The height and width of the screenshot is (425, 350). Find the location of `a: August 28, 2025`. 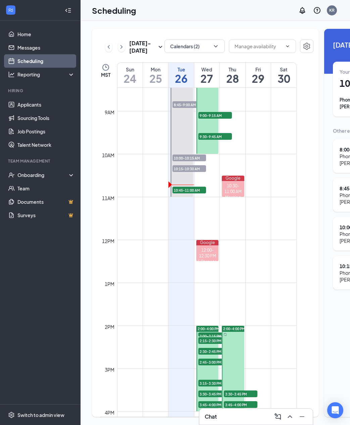

a: August 28, 2025 is located at coordinates (232, 75).